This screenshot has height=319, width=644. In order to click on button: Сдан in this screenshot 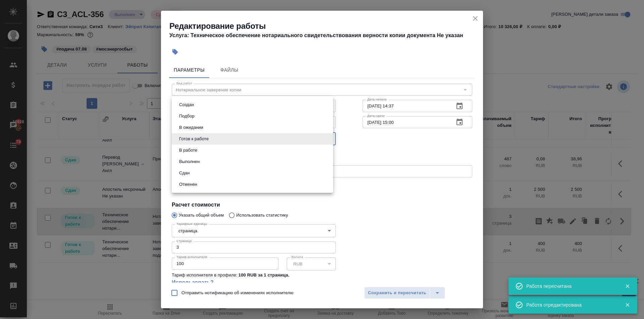, I will do `click(184, 173)`.